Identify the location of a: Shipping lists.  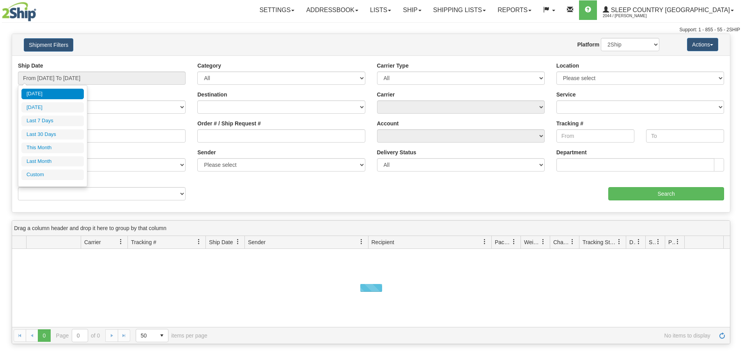
(460, 10).